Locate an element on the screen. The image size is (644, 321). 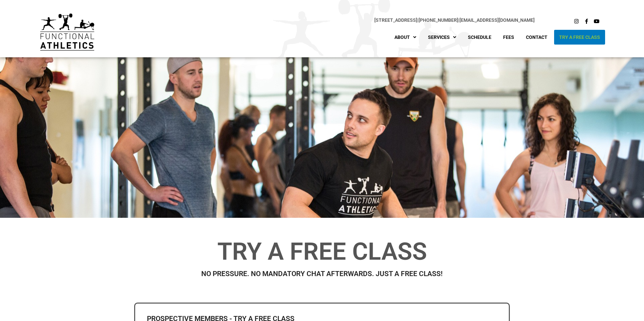
img: default-logo is located at coordinates (67, 32).